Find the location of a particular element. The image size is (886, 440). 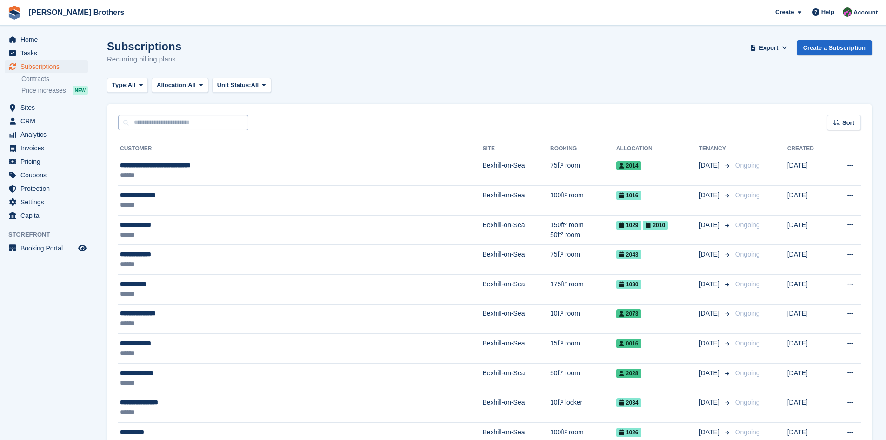

span: Allocation: is located at coordinates (172, 85).